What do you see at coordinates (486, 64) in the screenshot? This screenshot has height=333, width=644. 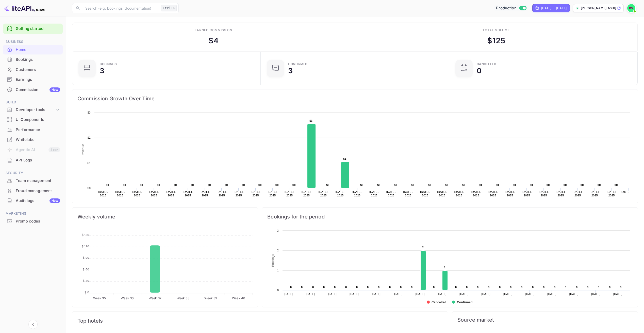 I see `div: CANCELLED` at bounding box center [486, 64].